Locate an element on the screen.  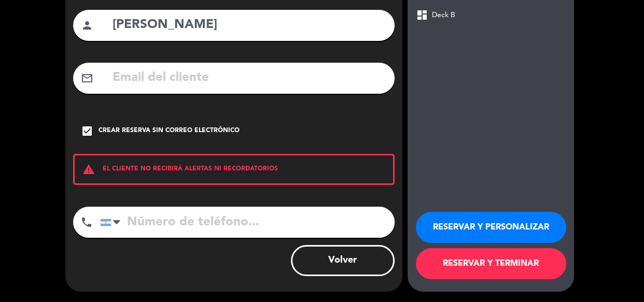
i: mail_outline is located at coordinates (87, 78).